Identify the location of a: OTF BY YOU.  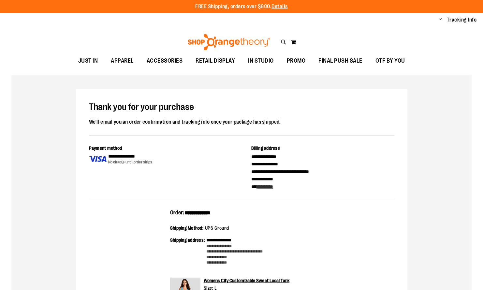
(390, 61).